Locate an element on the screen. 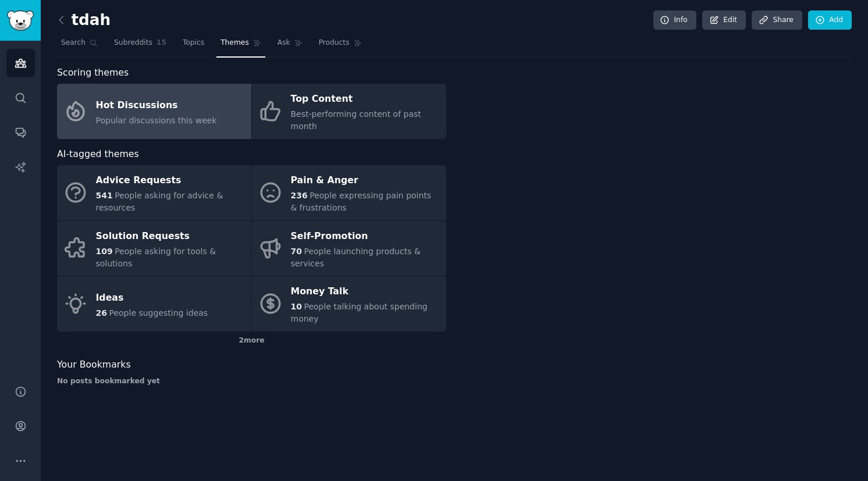 This screenshot has width=868, height=481. span: 236 is located at coordinates (299, 196).